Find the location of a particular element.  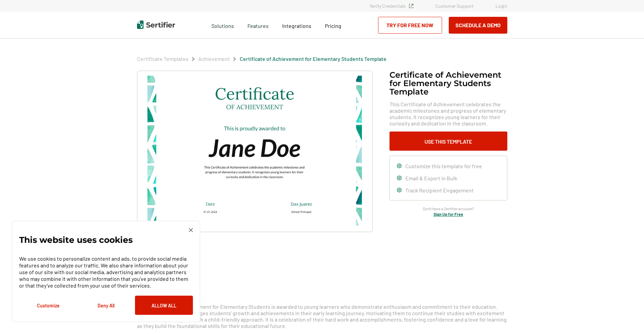

div: Chat Widget is located at coordinates (627, 318).